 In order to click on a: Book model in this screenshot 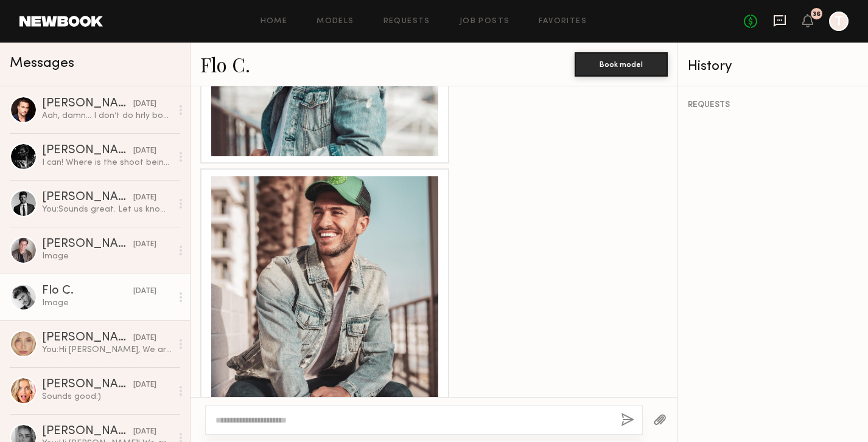, I will do `click(621, 63)`.